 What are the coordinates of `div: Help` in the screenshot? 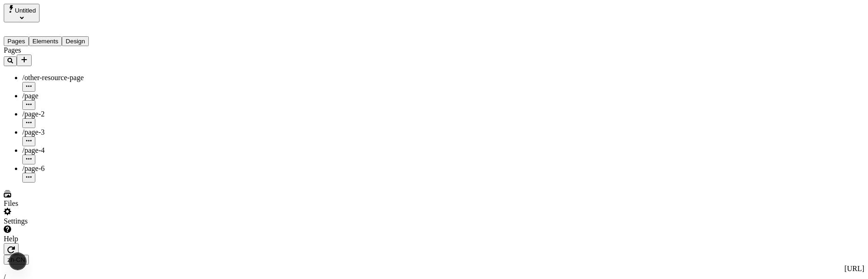 It's located at (60, 239).